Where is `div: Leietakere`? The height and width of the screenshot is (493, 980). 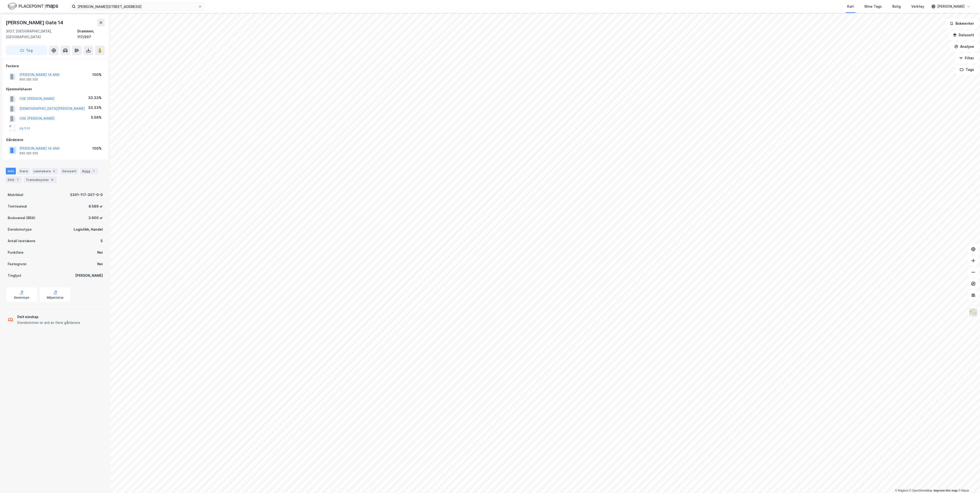 div: Leietakere is located at coordinates (45, 171).